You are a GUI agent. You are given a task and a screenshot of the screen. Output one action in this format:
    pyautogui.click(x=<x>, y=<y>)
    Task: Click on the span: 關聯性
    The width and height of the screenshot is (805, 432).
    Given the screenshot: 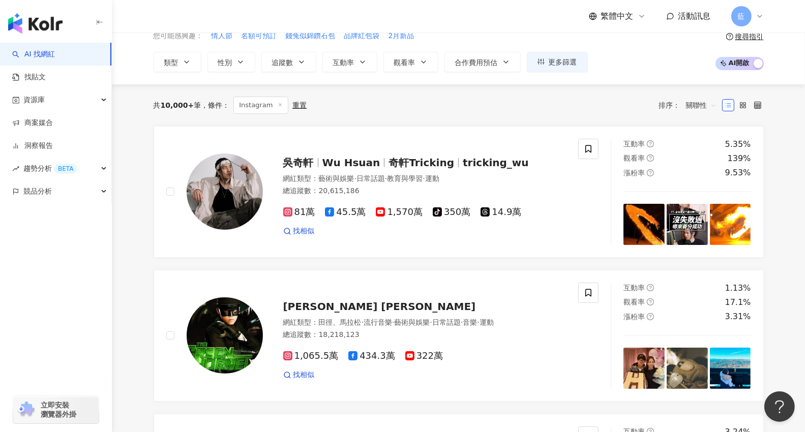 What is the action you would take?
    pyautogui.click(x=702, y=105)
    